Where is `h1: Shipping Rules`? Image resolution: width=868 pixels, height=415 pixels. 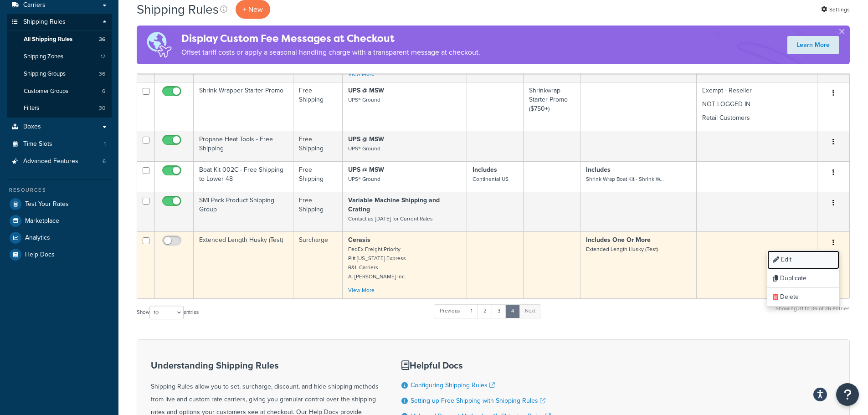 h1: Shipping Rules is located at coordinates (178, 9).